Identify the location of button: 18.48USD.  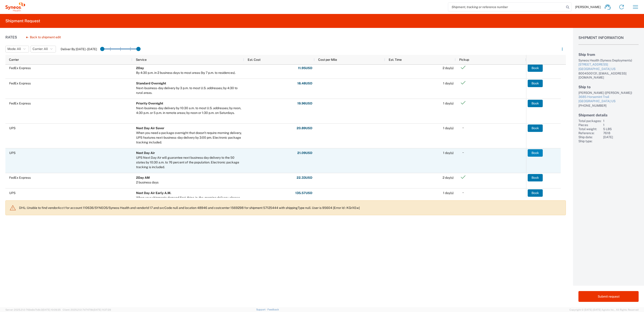
(305, 83).